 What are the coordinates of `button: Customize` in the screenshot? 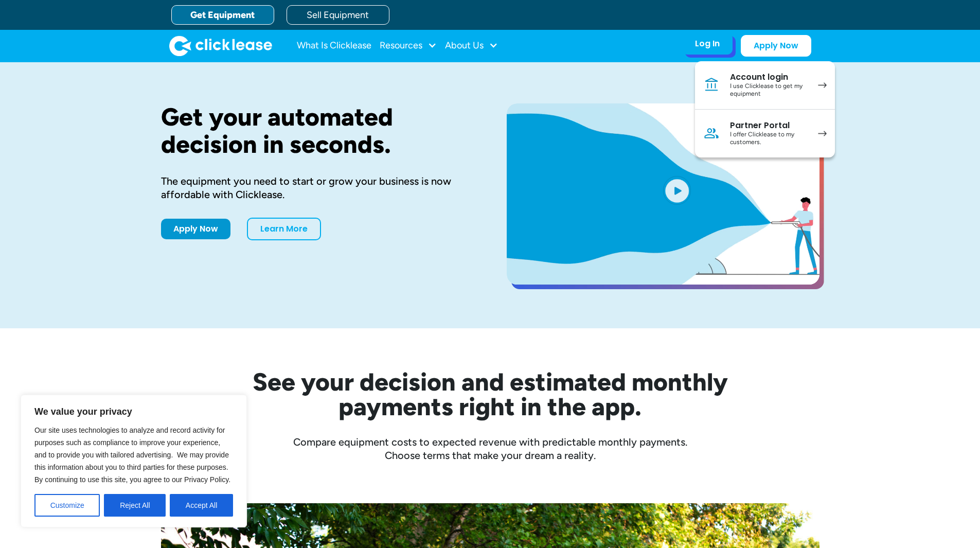 It's located at (67, 505).